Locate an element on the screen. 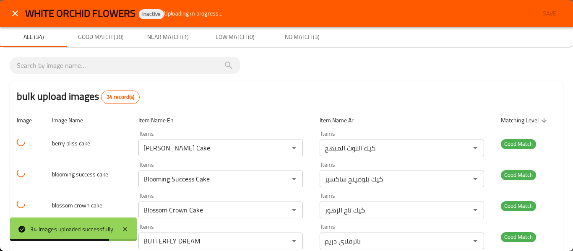 This screenshot has height=251, width=573. div: Total records count is located at coordinates (120, 97).